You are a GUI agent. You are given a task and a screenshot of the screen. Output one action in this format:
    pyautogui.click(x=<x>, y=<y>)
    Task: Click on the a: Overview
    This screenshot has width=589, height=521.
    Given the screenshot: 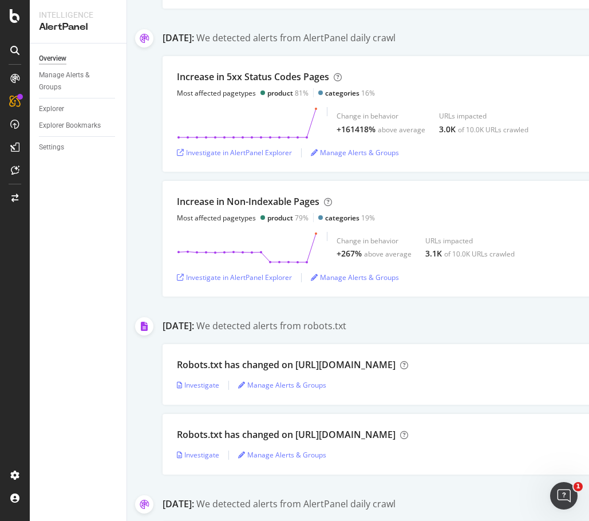 What is the action you would take?
    pyautogui.click(x=78, y=58)
    